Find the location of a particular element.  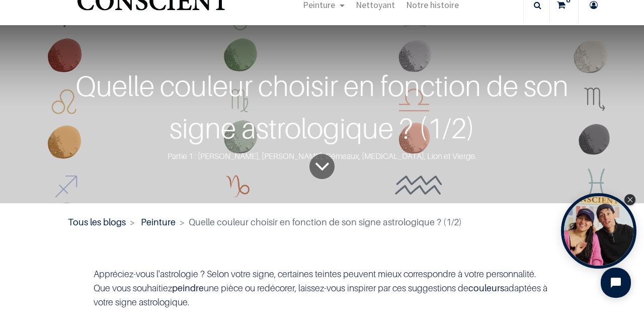

div: Open Tolstoy widget is located at coordinates (598, 231).